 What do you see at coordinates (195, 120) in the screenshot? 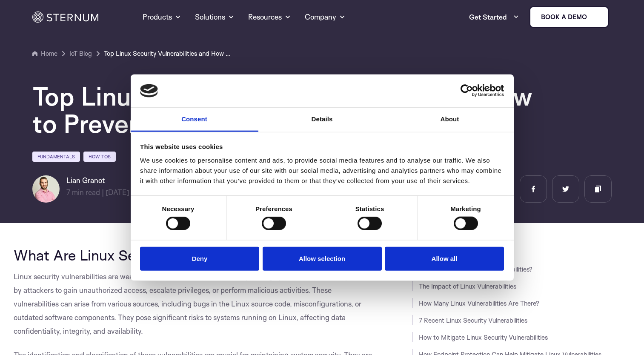
I see `a: Consent` at bounding box center [195, 120].